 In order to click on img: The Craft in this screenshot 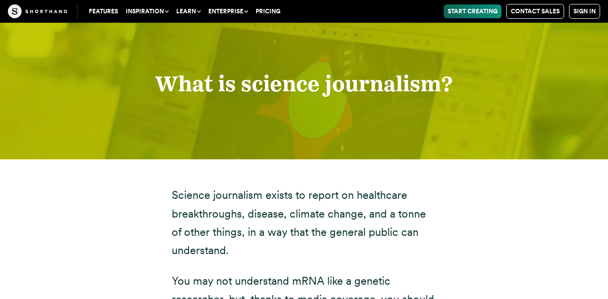, I will do `click(38, 11)`.